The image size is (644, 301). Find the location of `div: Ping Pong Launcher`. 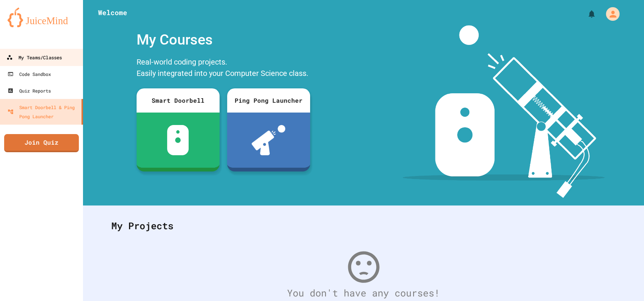

div: Ping Pong Launcher is located at coordinates (269, 100).